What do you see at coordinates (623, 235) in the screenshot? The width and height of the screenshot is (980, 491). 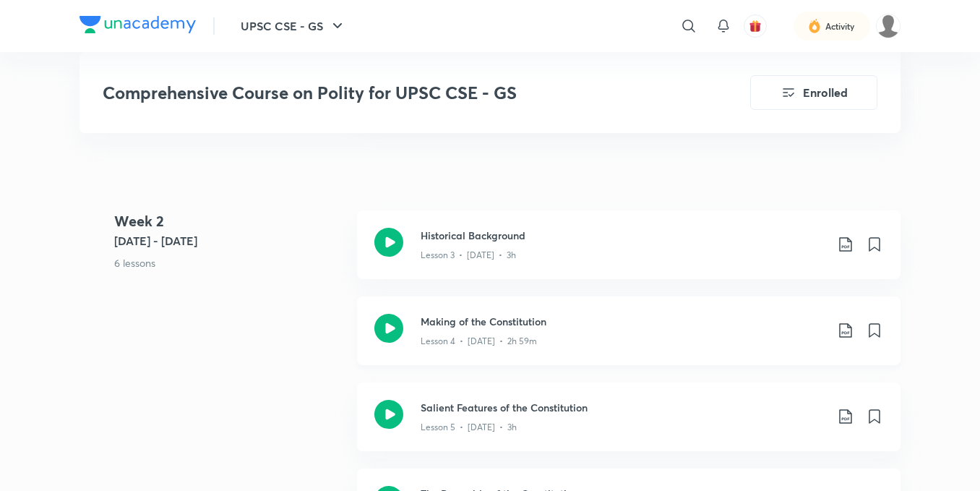 I see `h3: Historical Background` at bounding box center [623, 235].